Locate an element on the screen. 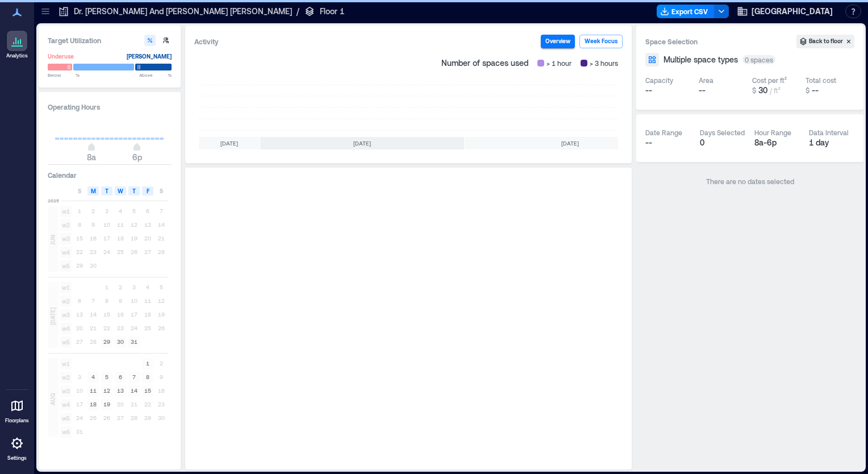  span: 30 is located at coordinates (763, 90).